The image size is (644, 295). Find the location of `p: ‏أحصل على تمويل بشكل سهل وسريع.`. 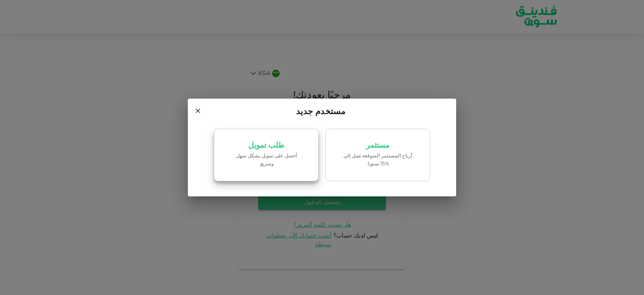

p: ‏أحصل على تمويل بشكل سهل وسريع. is located at coordinates (266, 160).